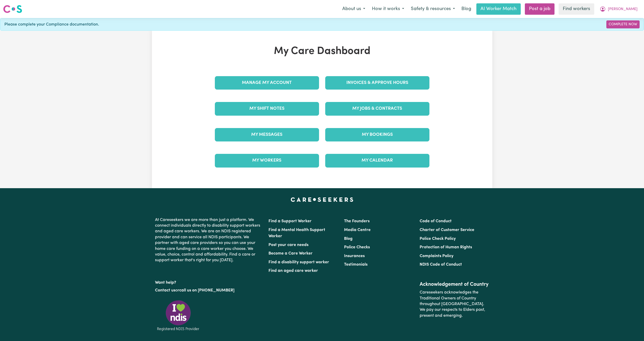  Describe the element at coordinates (441, 264) in the screenshot. I see `a: NDIS Code of Conduct` at that location.